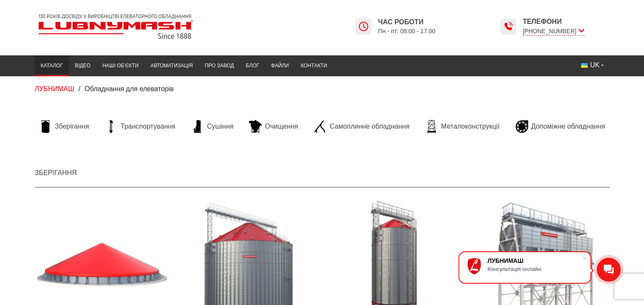 This screenshot has width=644, height=305. Describe the element at coordinates (54, 88) in the screenshot. I see `a: ЛУБНИМАШ` at that location.